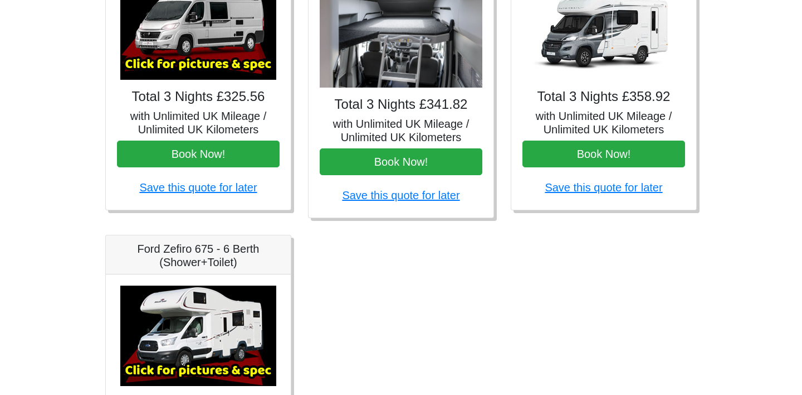 The height and width of the screenshot is (395, 802). Describe the element at coordinates (198, 335) in the screenshot. I see `img: Ford Zefiro 675 - 6 Berth (Shower+Toilet)` at that location.